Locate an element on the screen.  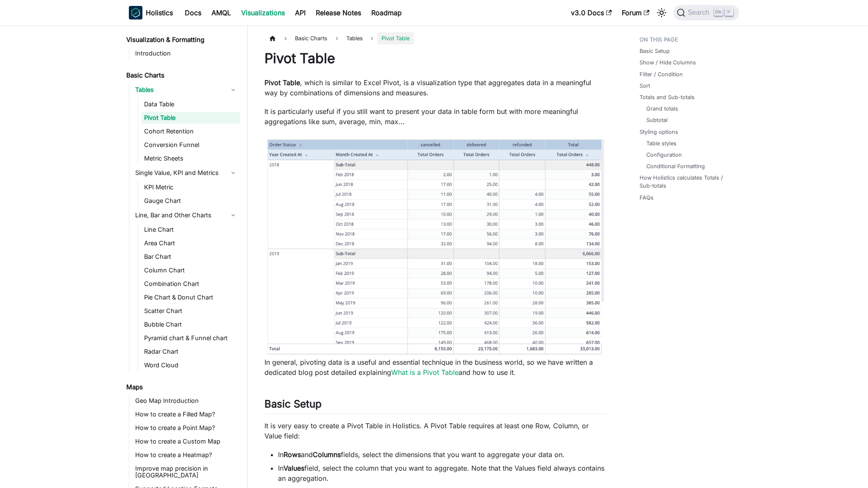
a: Tables is located at coordinates (186, 90).